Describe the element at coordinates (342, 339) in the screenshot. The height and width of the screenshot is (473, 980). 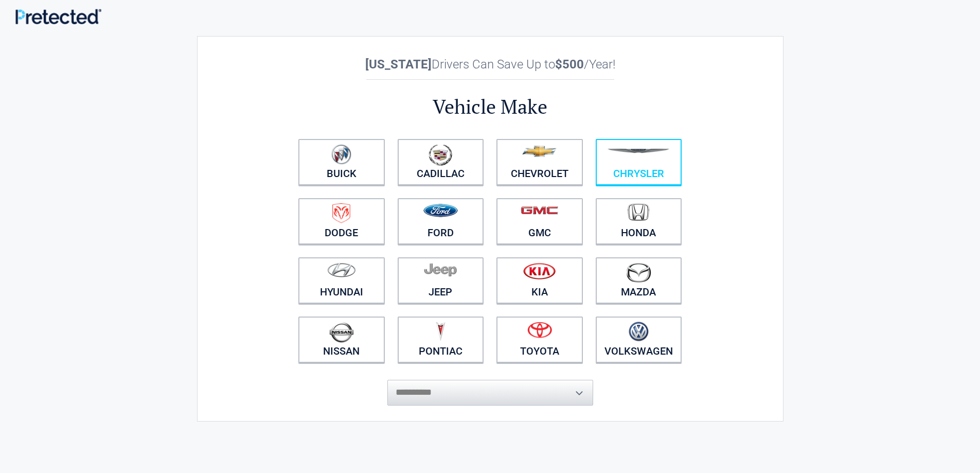
I see `a: Nissan` at that location.